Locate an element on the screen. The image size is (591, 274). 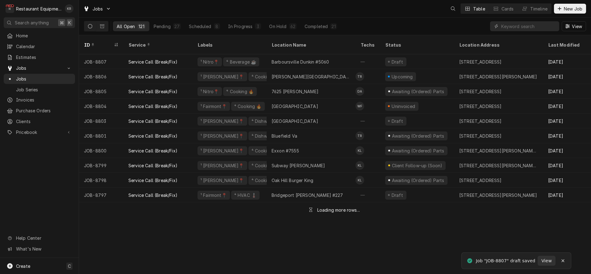
a: Purchase Orders is located at coordinates (39, 111).